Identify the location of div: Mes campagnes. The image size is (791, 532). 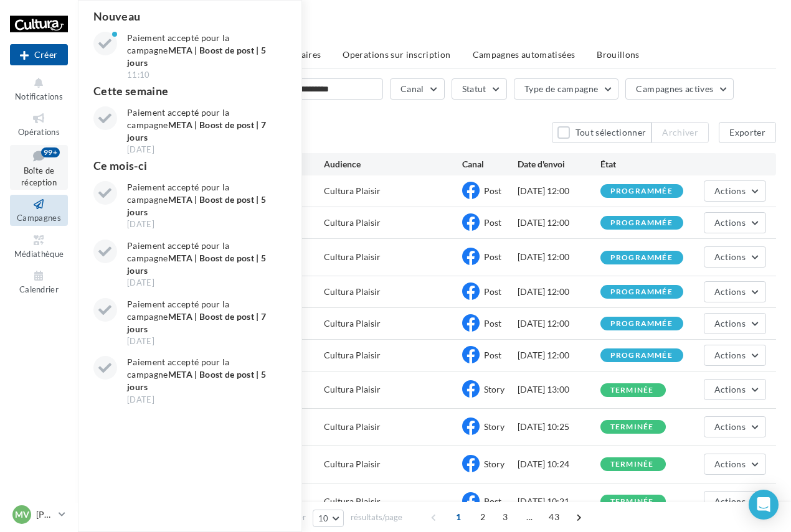
(434, 29).